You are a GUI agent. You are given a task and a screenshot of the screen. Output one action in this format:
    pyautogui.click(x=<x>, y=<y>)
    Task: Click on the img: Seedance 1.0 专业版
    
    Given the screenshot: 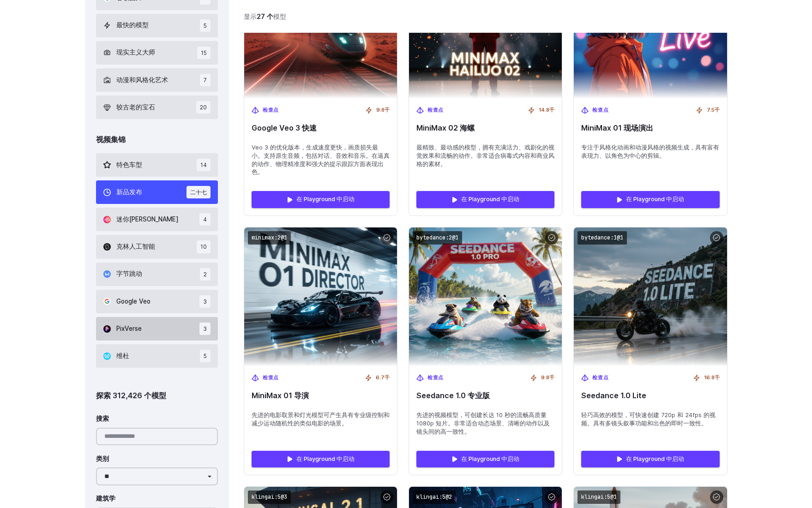 What is the action you would take?
    pyautogui.click(x=485, y=297)
    